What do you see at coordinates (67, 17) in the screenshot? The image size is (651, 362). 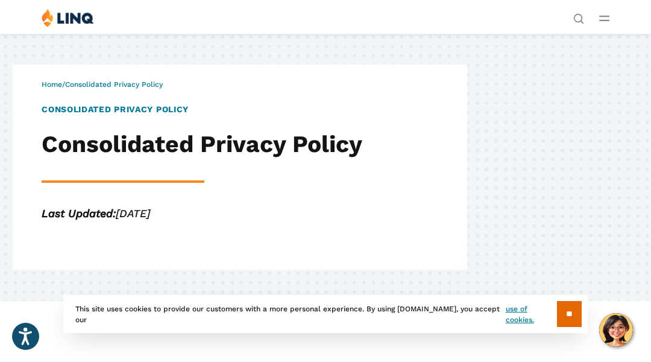 I see `img: LINQ | K‑12 Software` at bounding box center [67, 17].